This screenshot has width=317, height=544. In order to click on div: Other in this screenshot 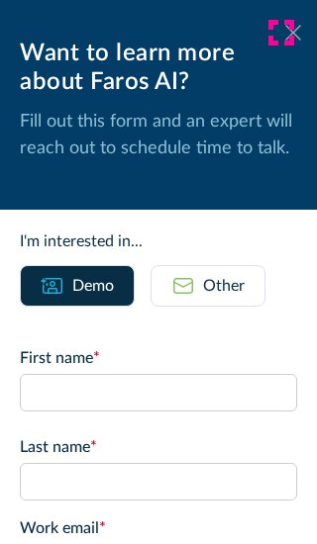, I will do `click(224, 286)`.